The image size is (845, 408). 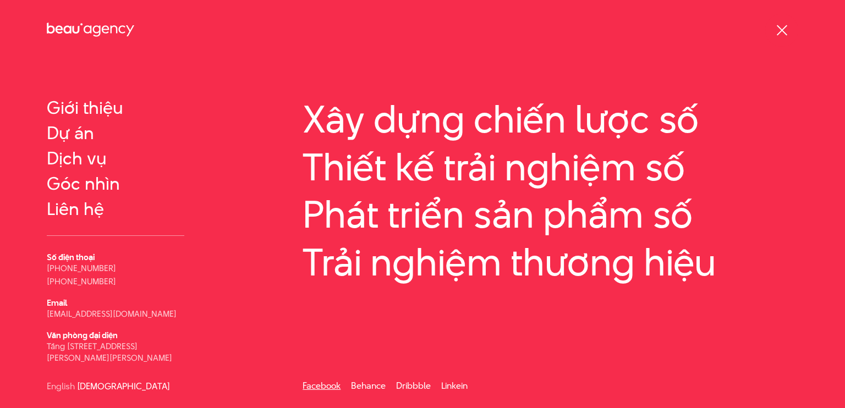 I want to click on b: Email, so click(x=57, y=303).